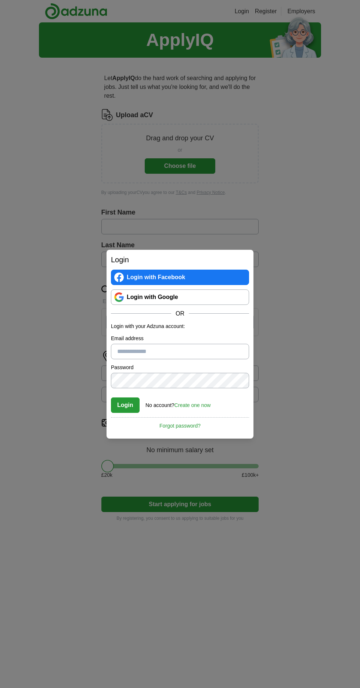 The height and width of the screenshot is (688, 360). What do you see at coordinates (125, 405) in the screenshot?
I see `button: Login` at bounding box center [125, 405].